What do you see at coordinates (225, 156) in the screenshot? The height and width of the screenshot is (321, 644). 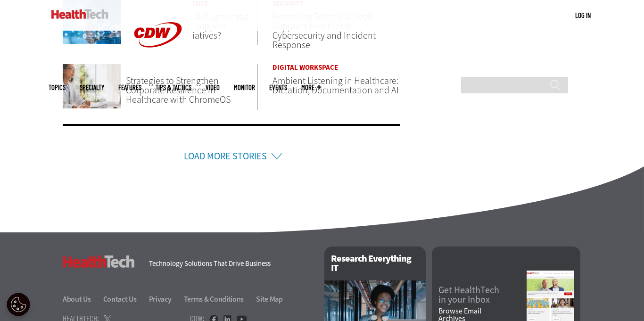 I see `a: Load More Stories` at bounding box center [225, 156].